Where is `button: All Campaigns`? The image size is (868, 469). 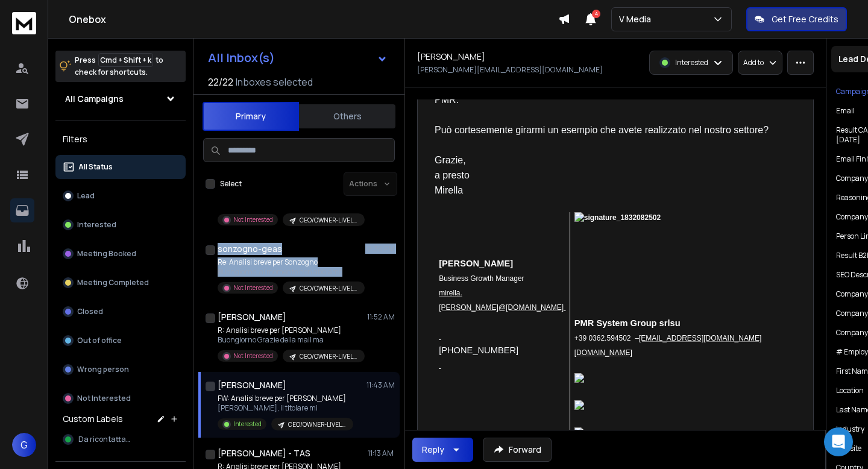
button: All Campaigns is located at coordinates (120, 99).